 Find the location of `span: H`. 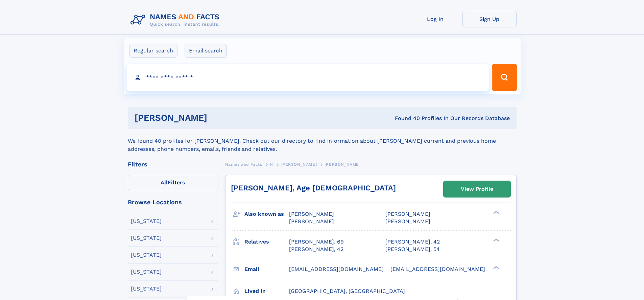

span: H is located at coordinates (272, 164).